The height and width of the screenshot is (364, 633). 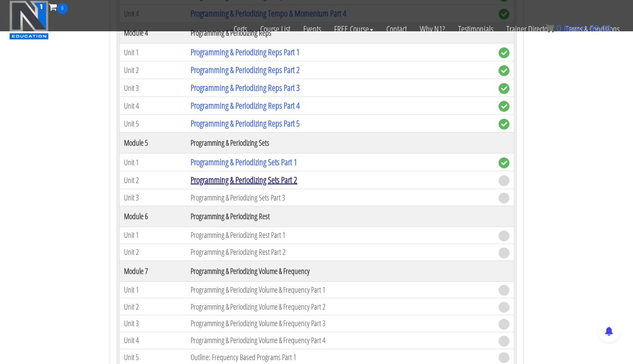 What do you see at coordinates (476, 29) in the screenshot?
I see `a: Testimonials` at bounding box center [476, 29].